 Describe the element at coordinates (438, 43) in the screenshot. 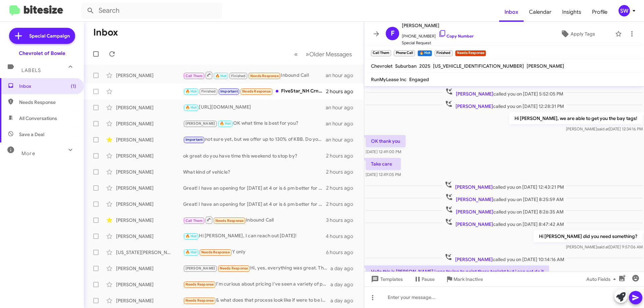

I see `span: Special Request` at that location.